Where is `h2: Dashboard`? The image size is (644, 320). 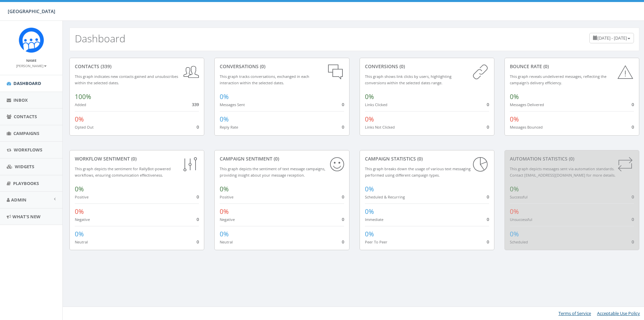
h2: Dashboard is located at coordinates (100, 38).